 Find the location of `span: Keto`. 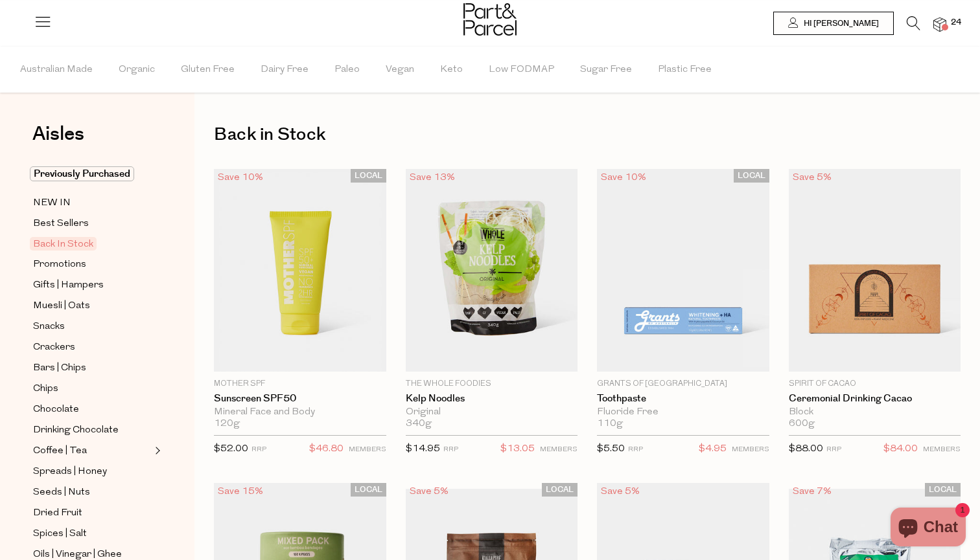

span: Keto is located at coordinates (451, 70).